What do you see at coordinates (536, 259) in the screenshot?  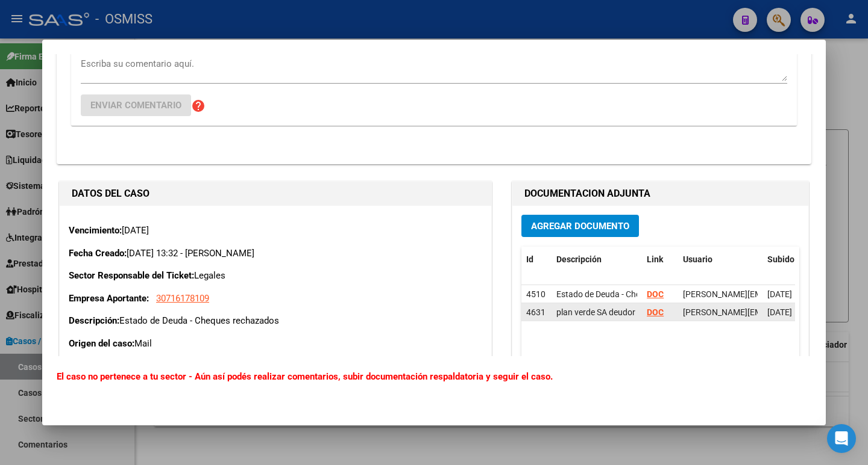 I see `datatable-header-cell: Id` at bounding box center [536, 259].